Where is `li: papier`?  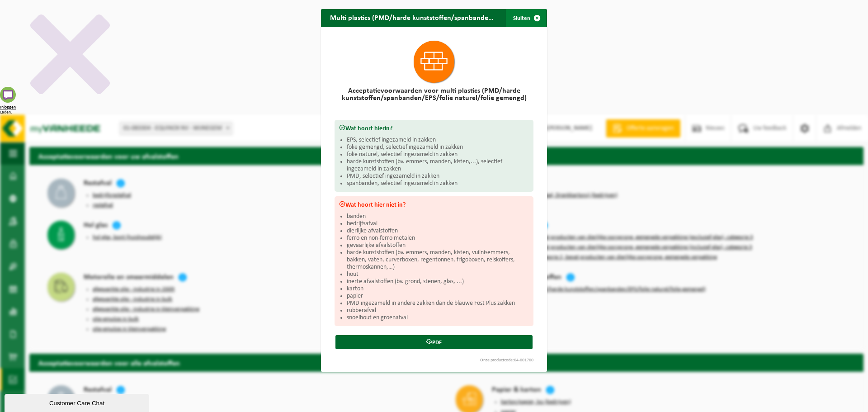 li: papier is located at coordinates (438, 296).